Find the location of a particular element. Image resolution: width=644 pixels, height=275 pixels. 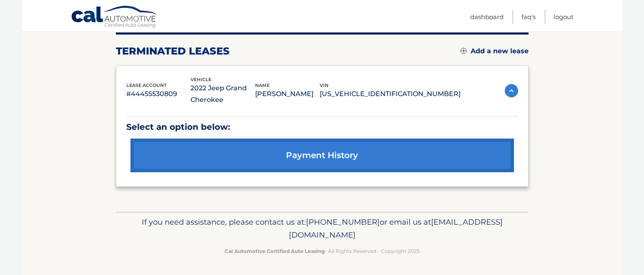

p: Select an option below: is located at coordinates (322, 127).